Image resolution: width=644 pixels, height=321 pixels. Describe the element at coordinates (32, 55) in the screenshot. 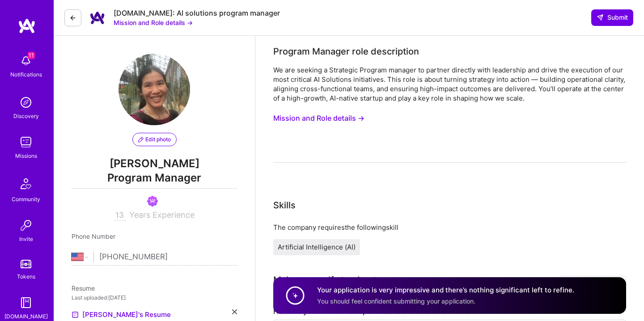

I see `span: 11` at that location.